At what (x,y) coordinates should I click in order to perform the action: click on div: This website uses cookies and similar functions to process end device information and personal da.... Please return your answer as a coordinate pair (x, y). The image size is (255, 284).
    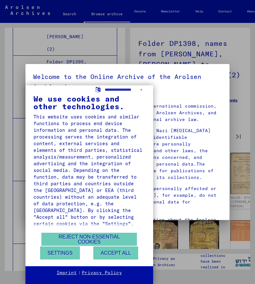
    Looking at the image, I should click on (89, 187).